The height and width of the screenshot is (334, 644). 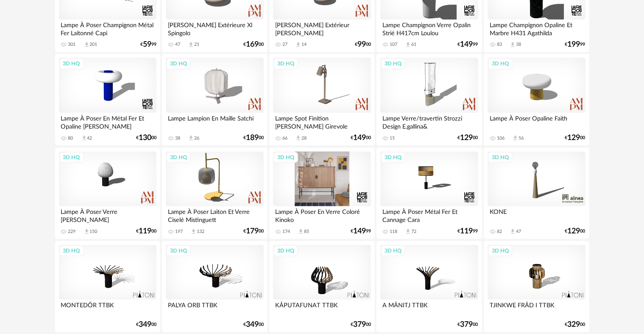 I want to click on div: Lampe Verre/travertin Strozzi Design E.gallina&, so click(x=429, y=122).